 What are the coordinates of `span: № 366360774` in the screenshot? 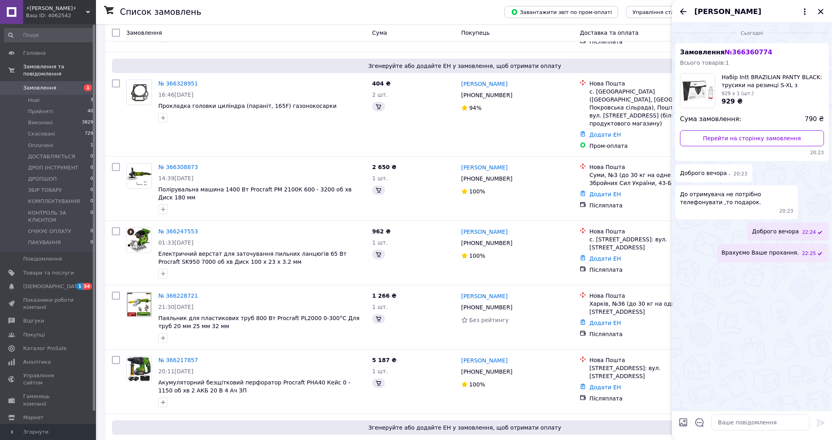 It's located at (748, 52).